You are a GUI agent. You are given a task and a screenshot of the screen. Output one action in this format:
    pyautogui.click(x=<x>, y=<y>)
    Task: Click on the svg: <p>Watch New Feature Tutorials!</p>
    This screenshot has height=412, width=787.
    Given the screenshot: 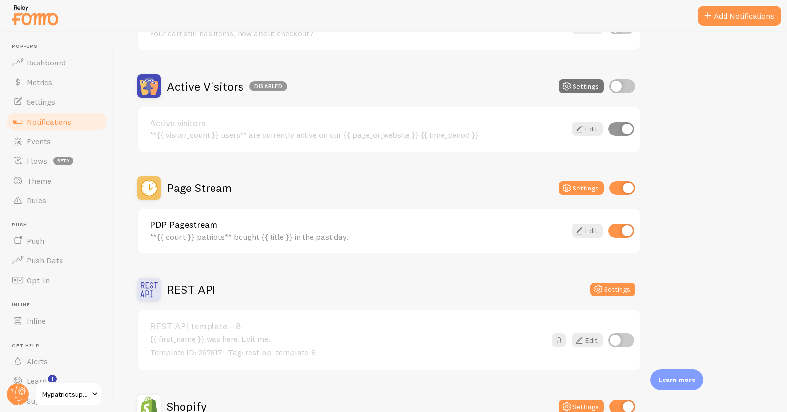 What is the action you would take?
    pyautogui.click(x=52, y=379)
    